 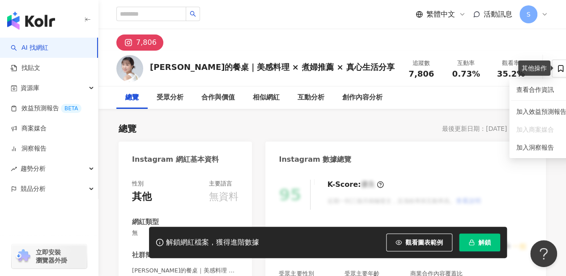 What do you see at coordinates (421, 73) in the screenshot?
I see `span: 7,806` at bounding box center [421, 73].